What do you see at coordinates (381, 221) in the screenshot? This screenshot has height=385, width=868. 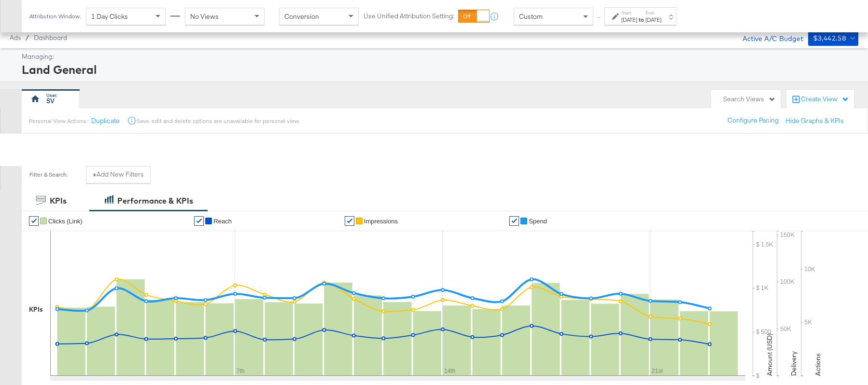 I see `span: Impressions` at bounding box center [381, 221].